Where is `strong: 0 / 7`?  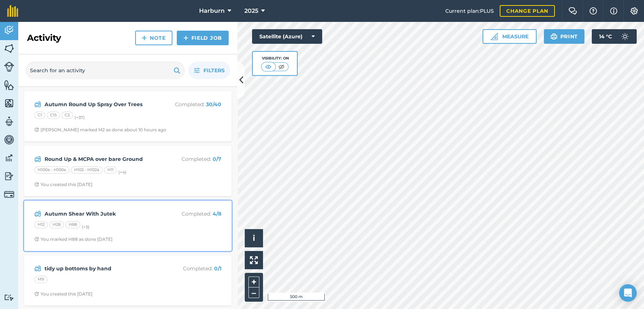
strong: 0 / 7 is located at coordinates (217, 159).